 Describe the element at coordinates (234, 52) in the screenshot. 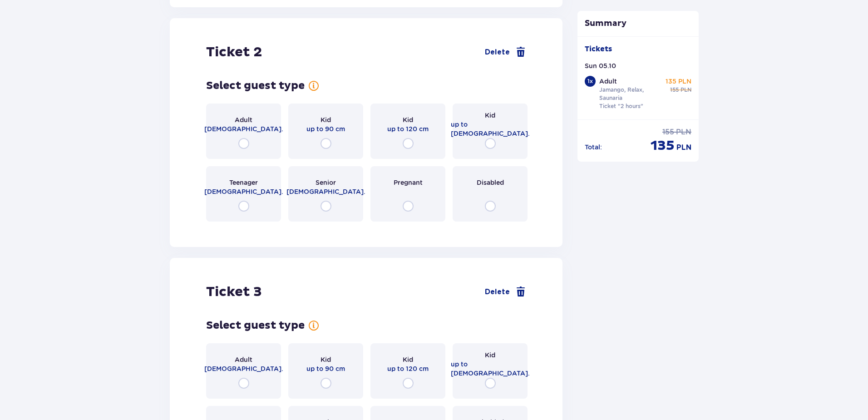

I see `p: Ticket 2` at that location.